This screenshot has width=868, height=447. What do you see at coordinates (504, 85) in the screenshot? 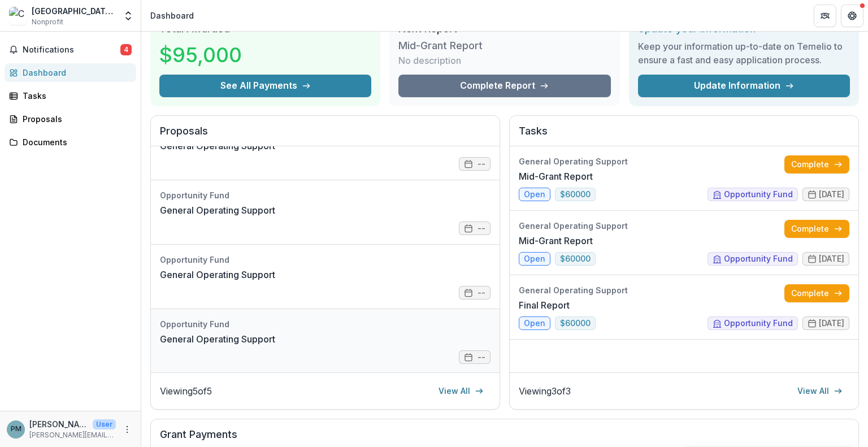
I see `a: Complete Report` at bounding box center [504, 85].